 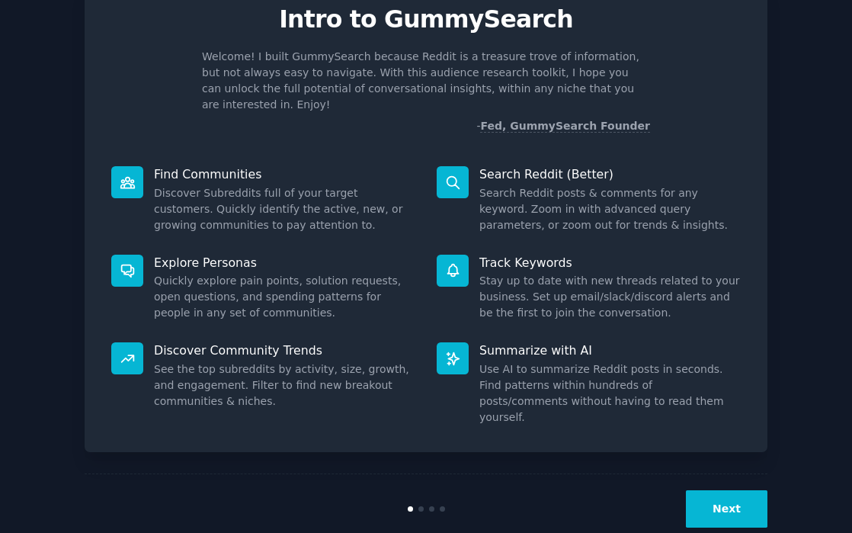 What do you see at coordinates (284, 174) in the screenshot?
I see `p: Find Communities` at bounding box center [284, 174].